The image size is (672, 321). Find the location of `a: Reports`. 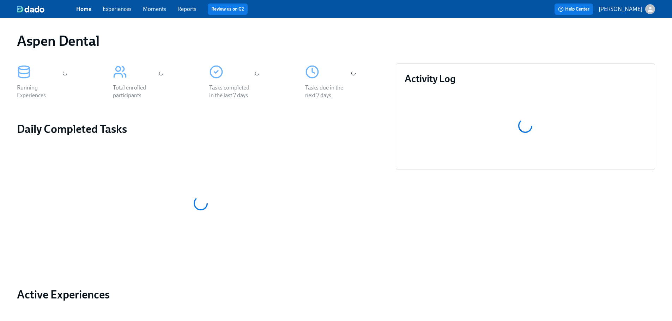

a: Reports is located at coordinates (187, 9).